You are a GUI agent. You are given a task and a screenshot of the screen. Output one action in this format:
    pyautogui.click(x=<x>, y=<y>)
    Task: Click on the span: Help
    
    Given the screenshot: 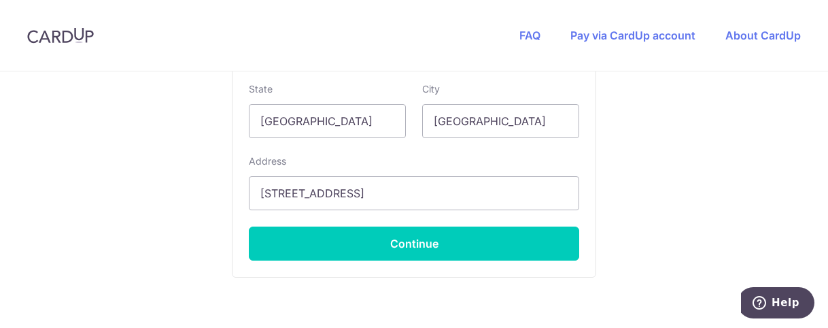 What is the action you would take?
    pyautogui.click(x=44, y=16)
    